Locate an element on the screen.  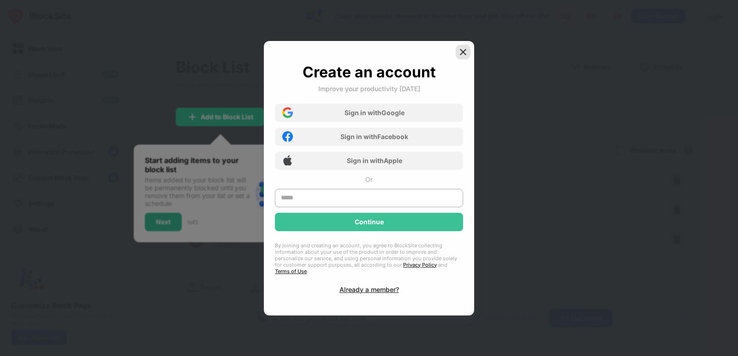
div: Sign in with Facebook is located at coordinates (374, 136).